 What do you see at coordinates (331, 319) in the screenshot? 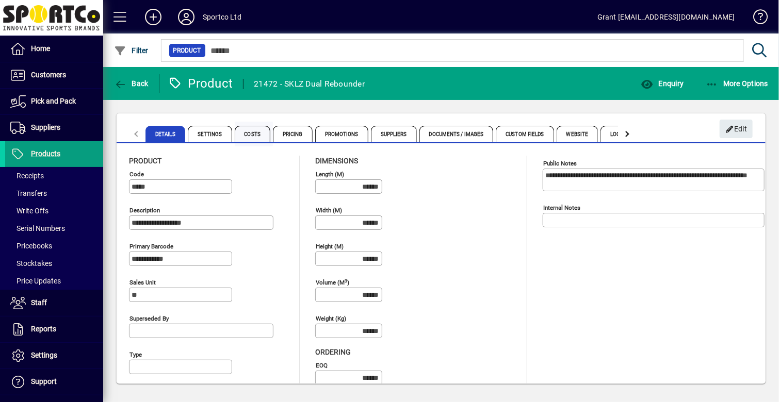
I see `mat-label: Weight (Kg)` at bounding box center [331, 319].